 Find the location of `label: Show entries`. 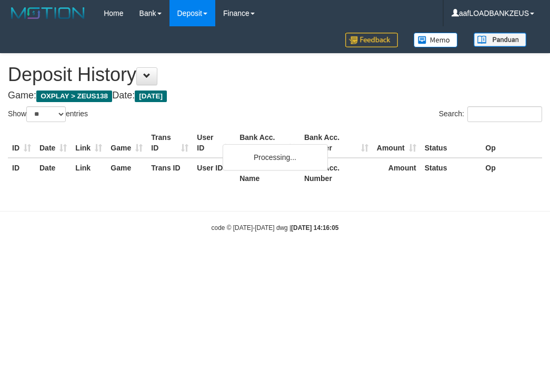

label: Show entries is located at coordinates (48, 114).